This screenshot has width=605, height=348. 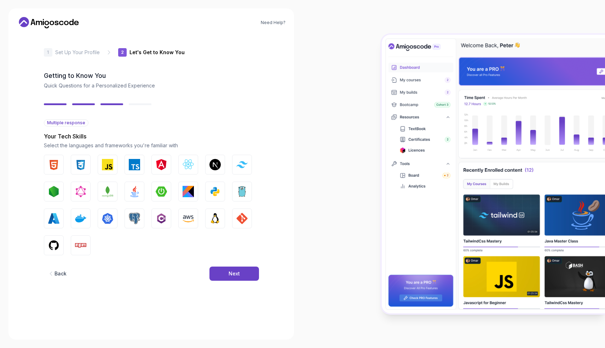 What do you see at coordinates (54, 191) in the screenshot?
I see `img: Node.js` at bounding box center [54, 191].